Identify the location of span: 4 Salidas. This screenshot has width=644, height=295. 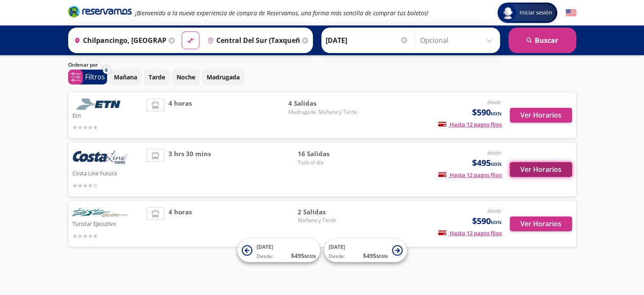
(323, 103).